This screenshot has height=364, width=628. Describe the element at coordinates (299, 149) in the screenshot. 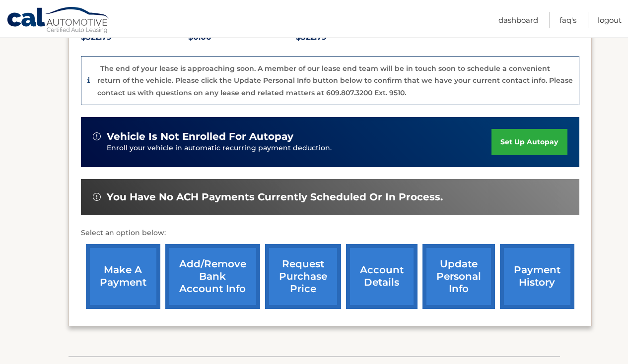

I see `p: Enroll your vehicle in automatic recurring payment deduction.` at that location.